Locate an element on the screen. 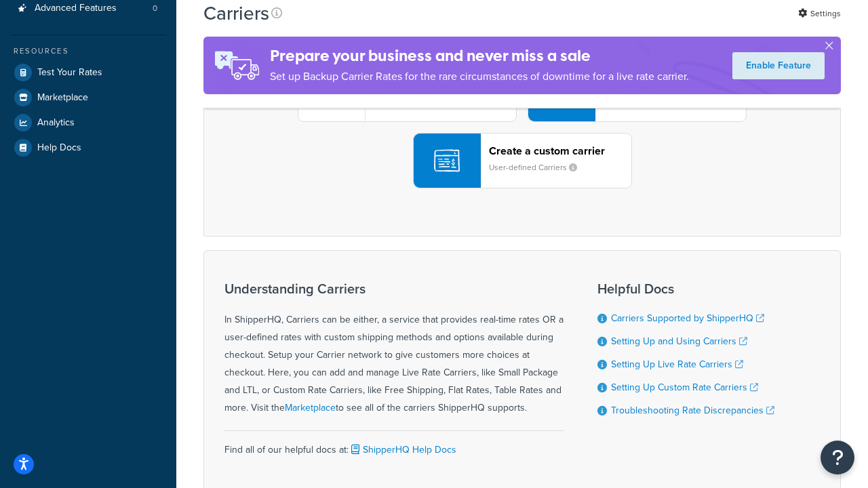 This screenshot has height=488, width=868. span: Advanced Features is located at coordinates (75, 8).